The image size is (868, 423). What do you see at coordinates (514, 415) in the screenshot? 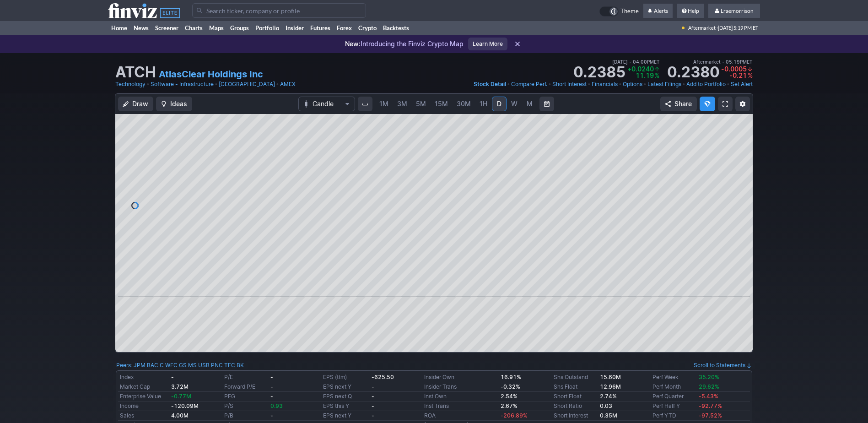
I see `span: -206.89%` at bounding box center [514, 415].